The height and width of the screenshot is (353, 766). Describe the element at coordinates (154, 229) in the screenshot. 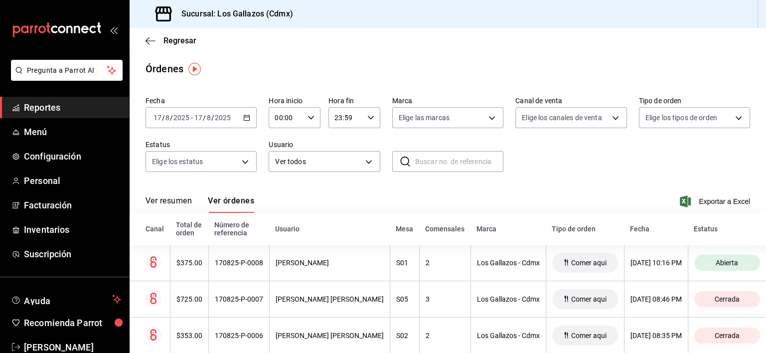

I see `div: Canal` at that location.